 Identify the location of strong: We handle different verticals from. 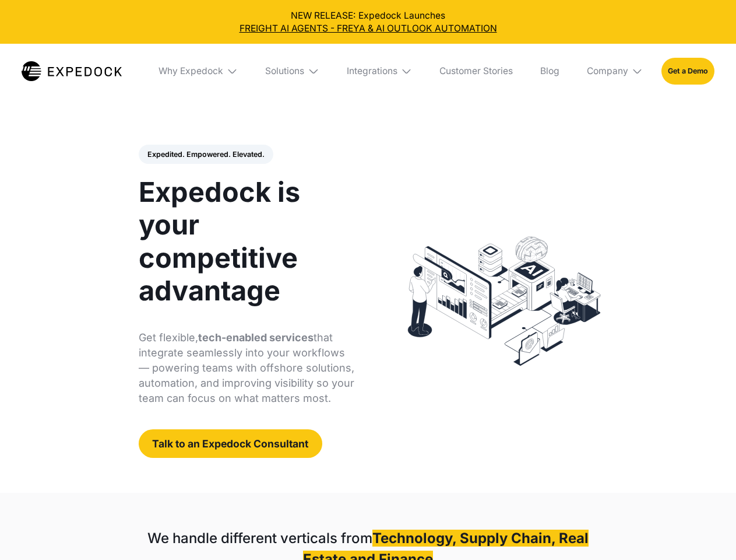
(260, 538).